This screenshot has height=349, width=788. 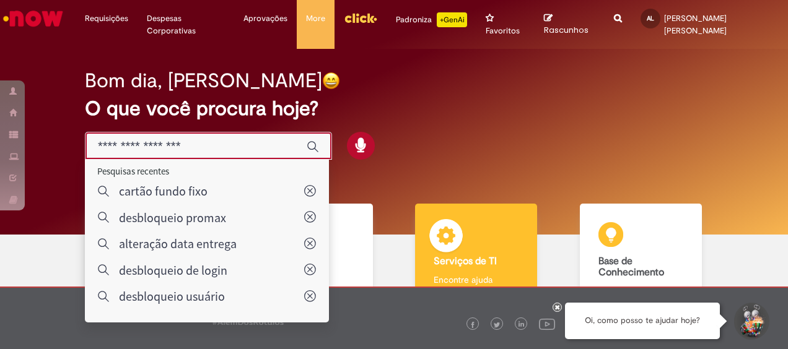 I want to click on img: ServiceNow, so click(x=33, y=19).